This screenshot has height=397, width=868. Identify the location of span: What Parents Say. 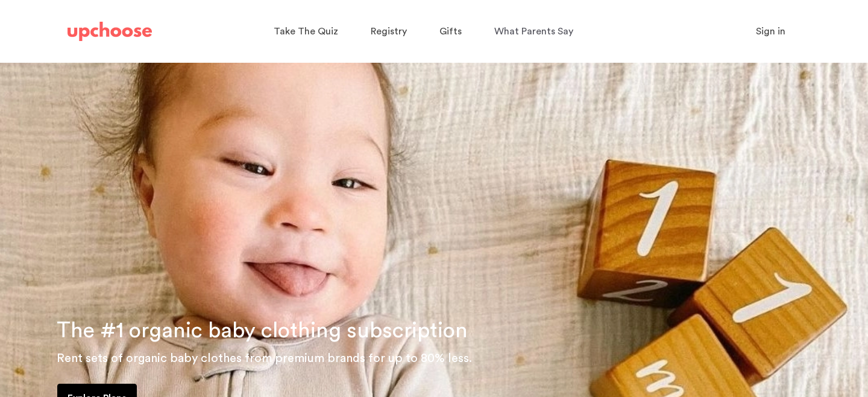
(534, 32).